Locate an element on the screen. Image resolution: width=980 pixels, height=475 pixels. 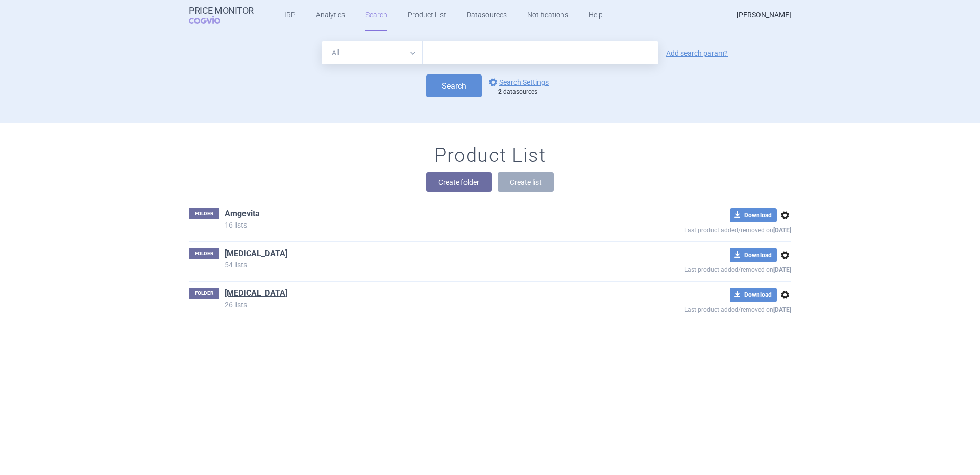
strong: 2 is located at coordinates (499, 92).